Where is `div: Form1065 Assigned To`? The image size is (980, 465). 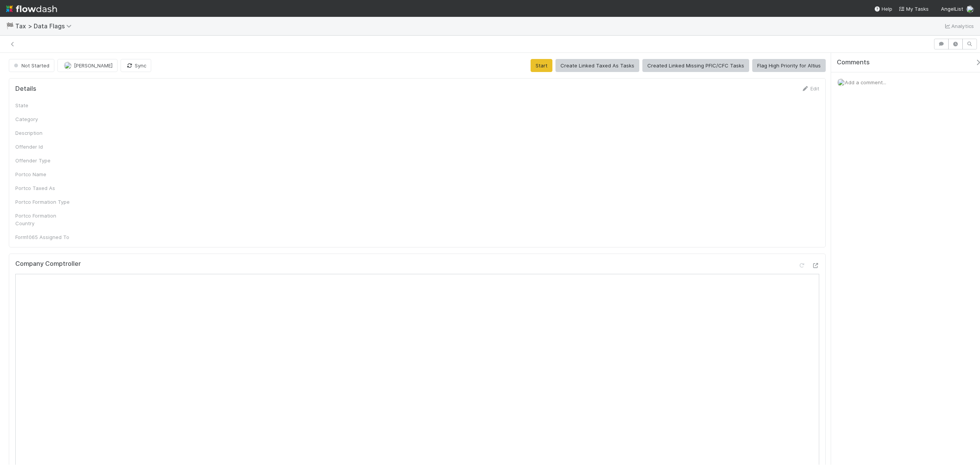
div: Form1065 Assigned To is located at coordinates (44, 237).